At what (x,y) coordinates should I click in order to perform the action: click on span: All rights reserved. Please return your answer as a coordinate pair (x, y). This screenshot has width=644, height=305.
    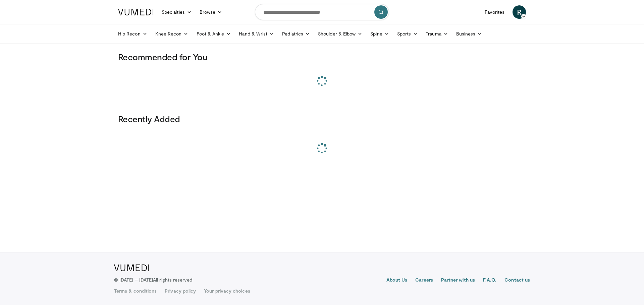
    Looking at the image, I should click on (172, 280).